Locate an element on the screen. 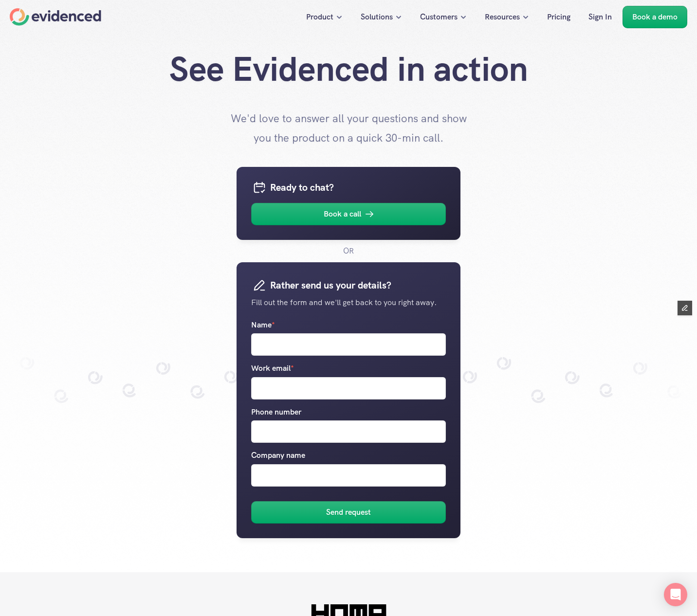 Image resolution: width=697 pixels, height=616 pixels. h5: Rather send us your details? is located at coordinates (358, 285).